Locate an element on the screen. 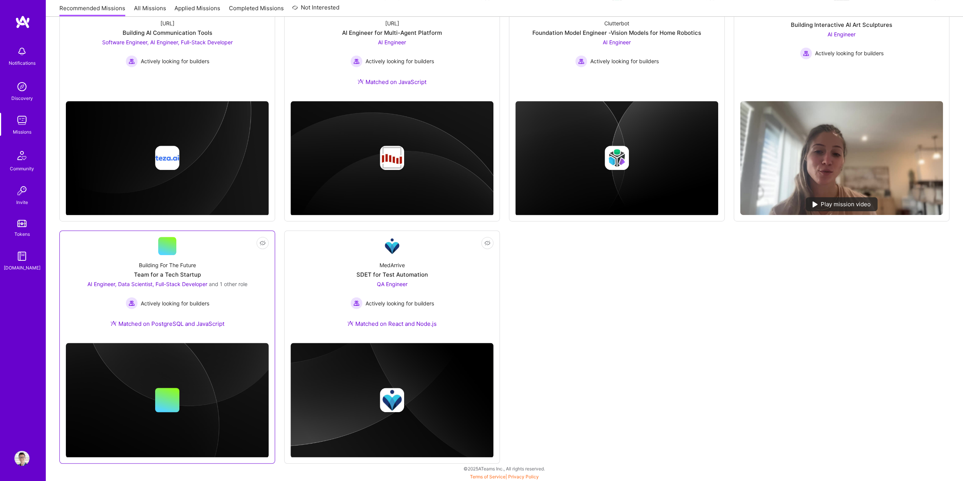 The width and height of the screenshot is (963, 481). img: teamwork is located at coordinates (22, 120).